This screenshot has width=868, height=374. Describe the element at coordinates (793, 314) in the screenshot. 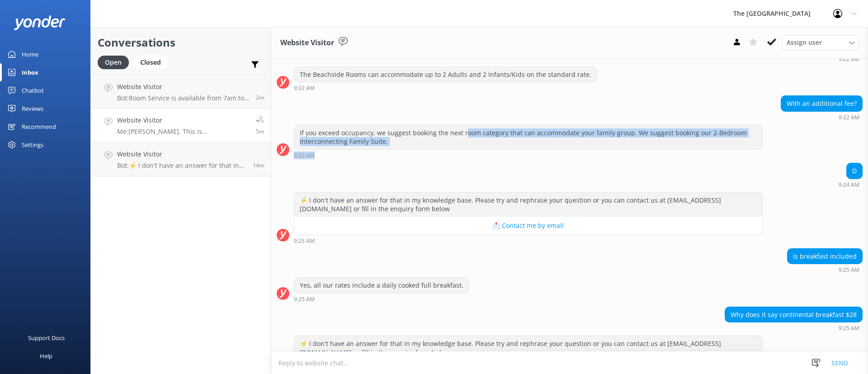

I see `div: Why does it say continental breakfast $28` at that location.